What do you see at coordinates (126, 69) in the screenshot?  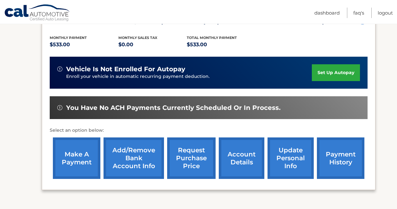 I see `span: vehicle is not enrolled for autopay` at bounding box center [126, 69].